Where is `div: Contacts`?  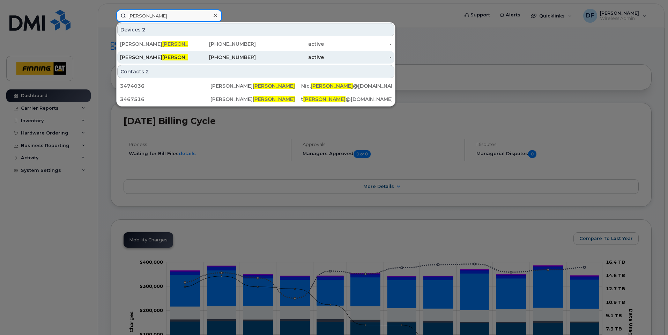
div: Contacts is located at coordinates (256, 72).